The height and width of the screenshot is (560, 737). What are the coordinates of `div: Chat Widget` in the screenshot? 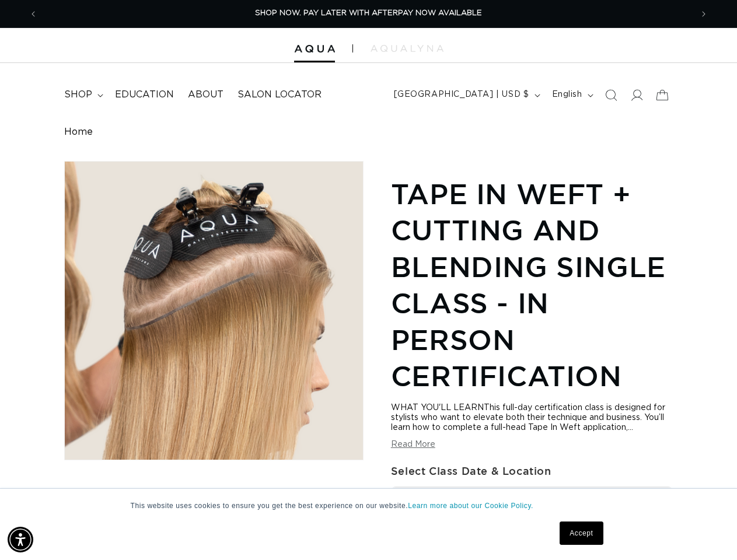 It's located at (708, 532).